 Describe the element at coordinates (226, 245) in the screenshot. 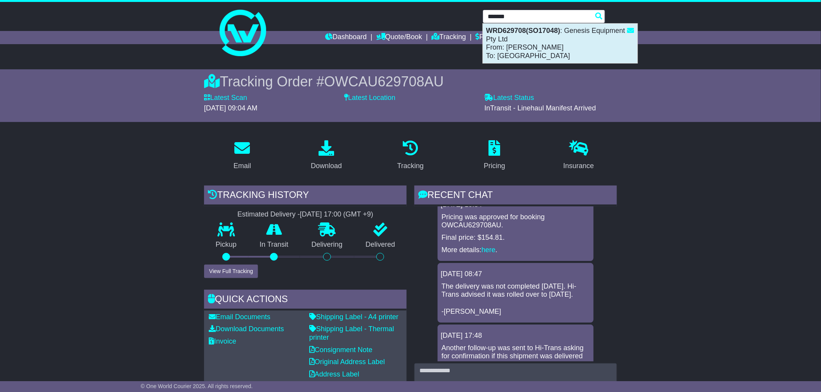

I see `p: Pickup` at that location.